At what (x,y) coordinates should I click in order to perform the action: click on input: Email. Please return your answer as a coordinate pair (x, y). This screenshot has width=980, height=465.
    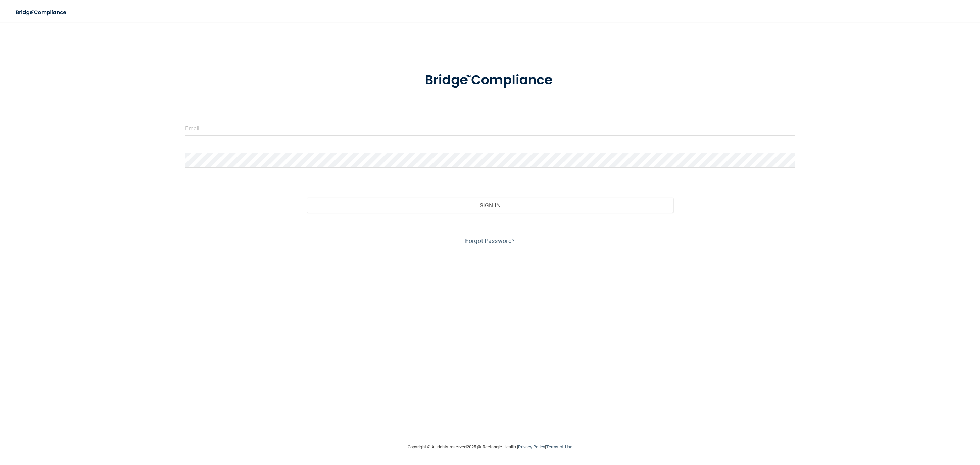
    Looking at the image, I should click on (490, 128).